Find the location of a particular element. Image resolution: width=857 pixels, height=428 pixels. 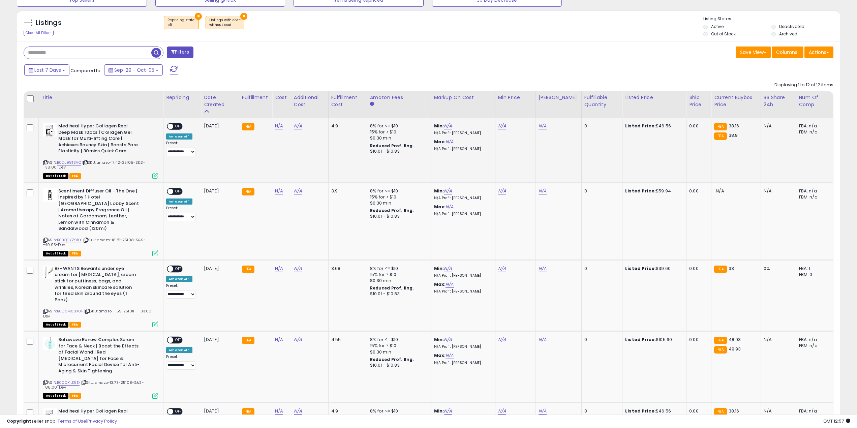

div: $59.94 is located at coordinates (653, 191).